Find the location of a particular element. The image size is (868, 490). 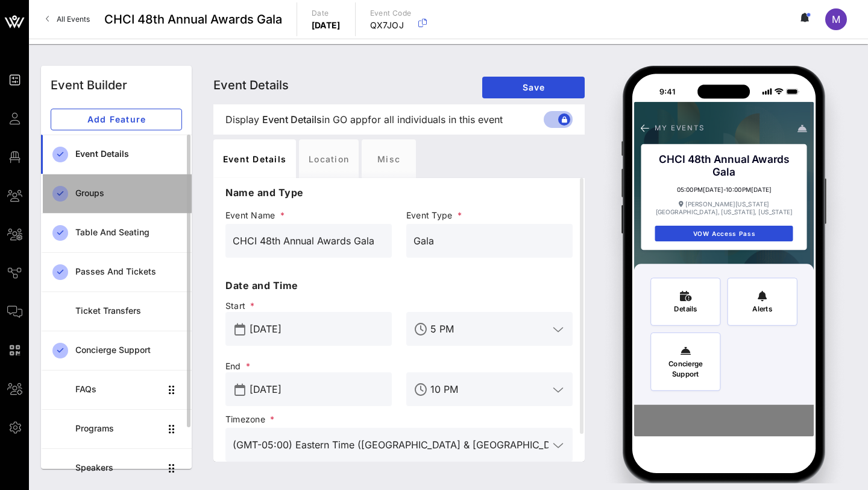

span: Event Type is located at coordinates (490, 215).